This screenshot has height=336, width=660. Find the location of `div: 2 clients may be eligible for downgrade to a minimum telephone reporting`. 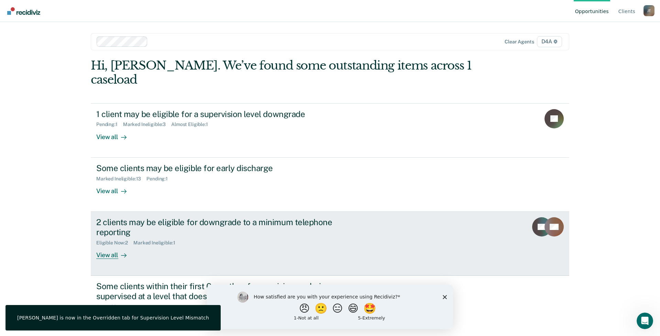

div: 2 clients may be eligible for downgrade to a minimum telephone reporting is located at coordinates (217, 227).